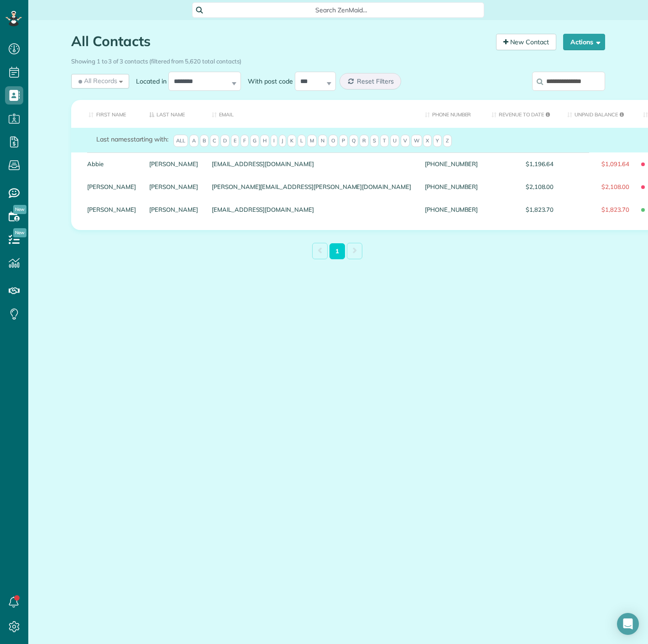 This screenshot has width=648, height=644. What do you see at coordinates (214, 141) in the screenshot?
I see `span: C` at bounding box center [214, 141].